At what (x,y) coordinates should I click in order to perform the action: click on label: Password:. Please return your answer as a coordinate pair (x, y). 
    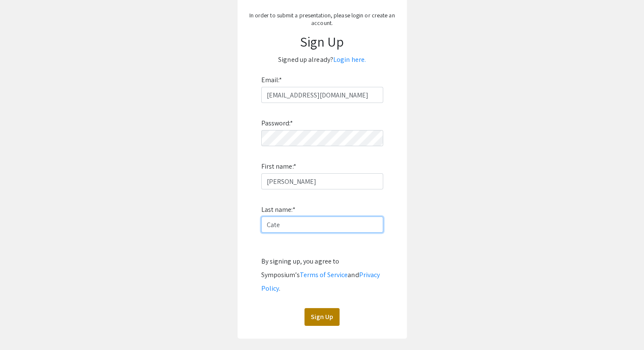
    Looking at the image, I should click on (277, 123).